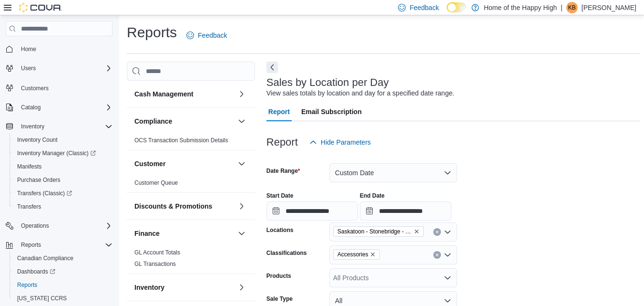  I want to click on button: Remove Saskatoon - Stonebridge - Fire & Flower from selection in this group, so click(417, 231).